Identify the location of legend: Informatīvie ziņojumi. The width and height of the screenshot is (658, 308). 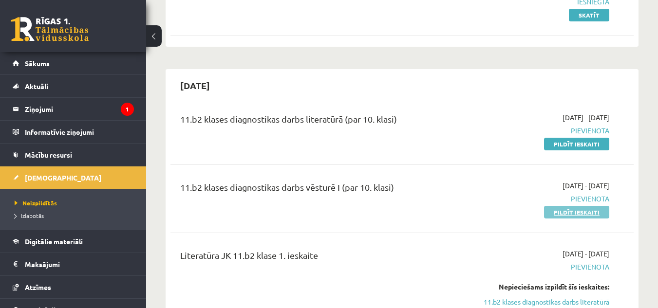
(79, 132).